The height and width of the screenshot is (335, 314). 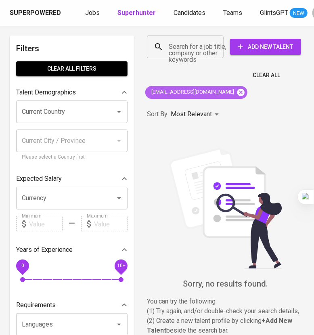 What do you see at coordinates (36, 13) in the screenshot?
I see `a: Superpowered` at bounding box center [36, 13].